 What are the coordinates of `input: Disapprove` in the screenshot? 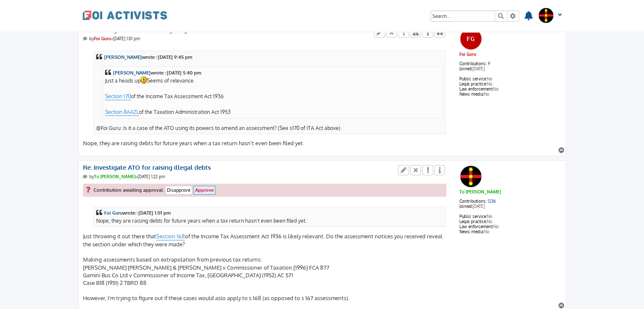 It's located at (179, 190).